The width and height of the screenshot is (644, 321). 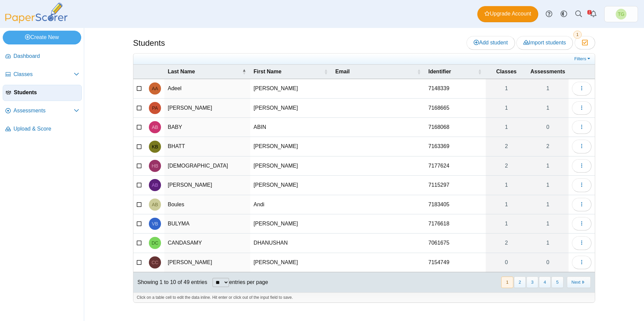 What do you see at coordinates (291, 243) in the screenshot?
I see `td: DHANUSHAN` at bounding box center [291, 243].